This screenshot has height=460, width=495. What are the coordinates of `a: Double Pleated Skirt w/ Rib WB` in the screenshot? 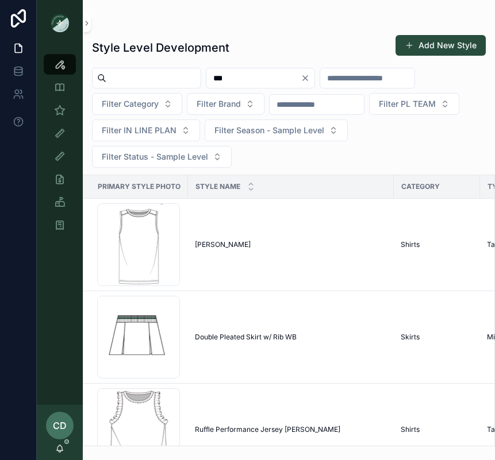 It's located at (291, 337).